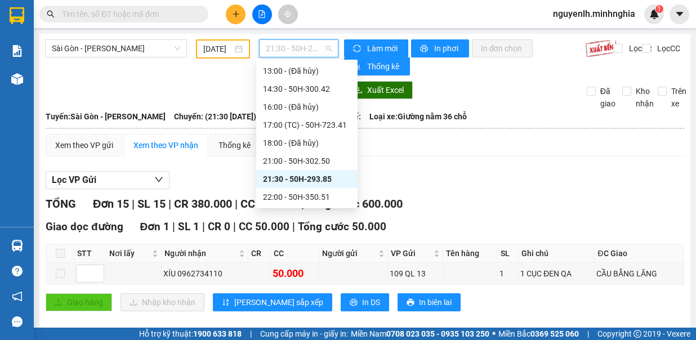 This screenshot has height=340, width=696. What do you see at coordinates (217, 334) in the screenshot?
I see `strong: 1900 633 818` at bounding box center [217, 334].